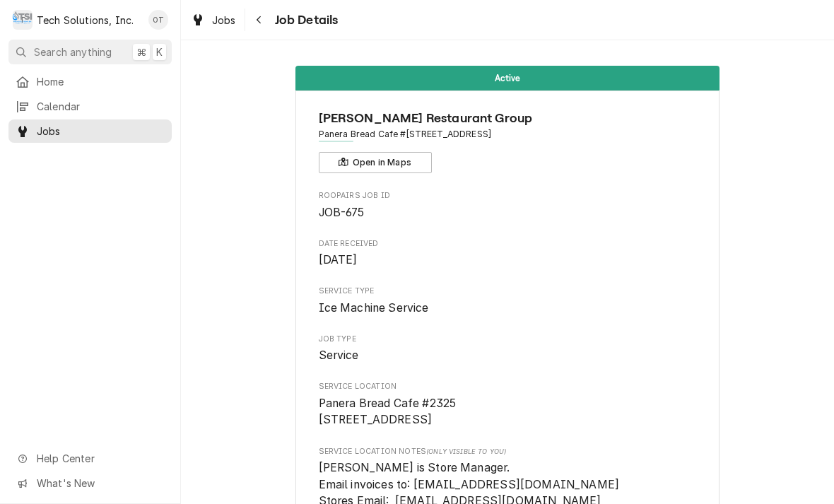 The image size is (834, 504). Describe the element at coordinates (508, 77) in the screenshot. I see `div: Status` at that location.